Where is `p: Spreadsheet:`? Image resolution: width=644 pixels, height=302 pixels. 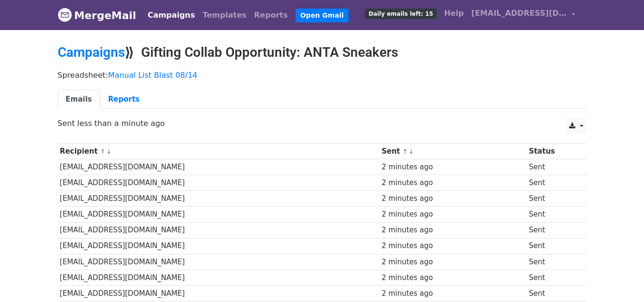
p: Spreadsheet: is located at coordinates (322, 75).